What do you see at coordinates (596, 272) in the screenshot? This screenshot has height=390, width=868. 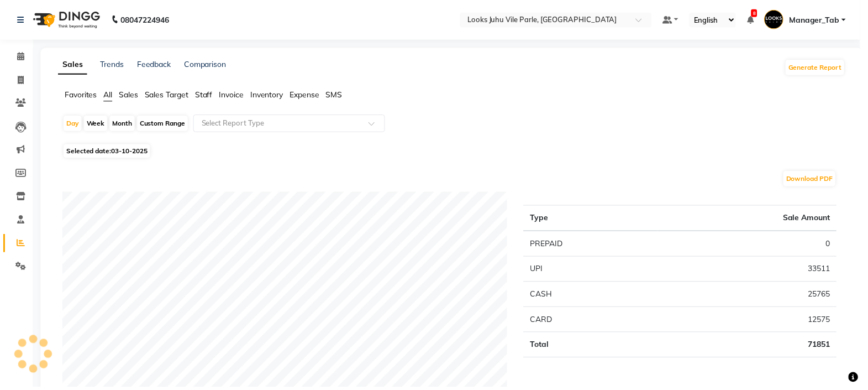 I see `td: UPI` at bounding box center [596, 272].